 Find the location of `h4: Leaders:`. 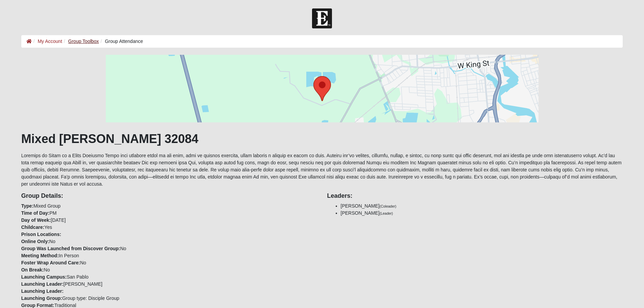

h4: Leaders: is located at coordinates (475, 196).